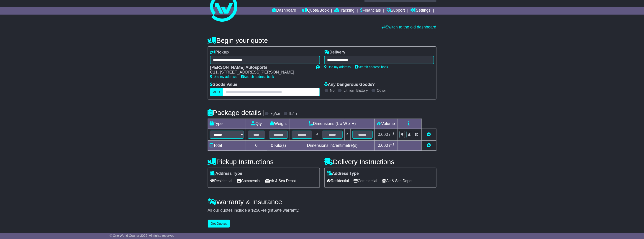  I want to click on span: 250, so click(257, 210).